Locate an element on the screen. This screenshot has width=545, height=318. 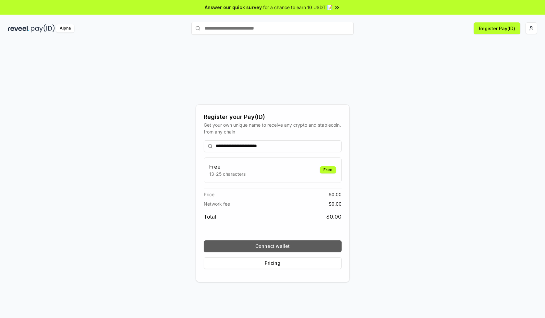
button: Connect wallet is located at coordinates (273, 246).